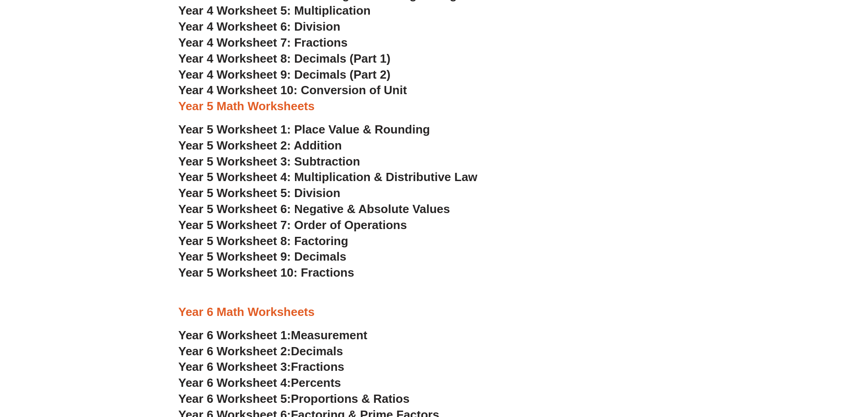 The image size is (868, 417). I want to click on a: Year 5 Worksheet 6: Negative & Absolute Values, so click(314, 208).